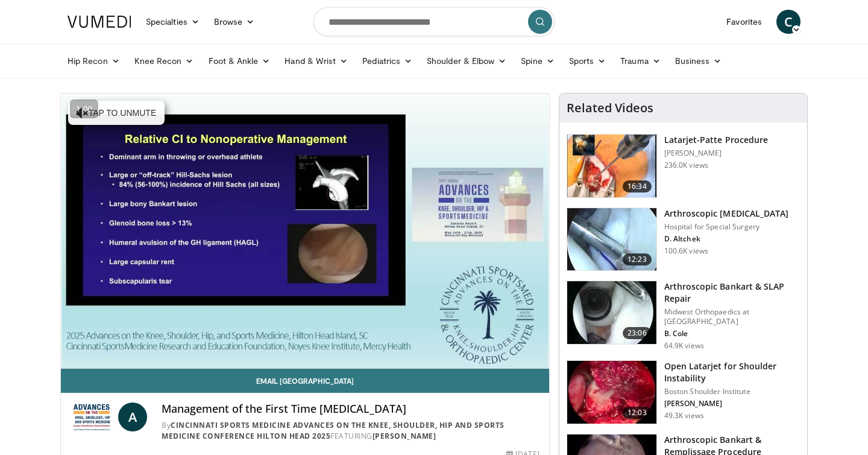  I want to click on div: By FEATURING, so click(350, 430).